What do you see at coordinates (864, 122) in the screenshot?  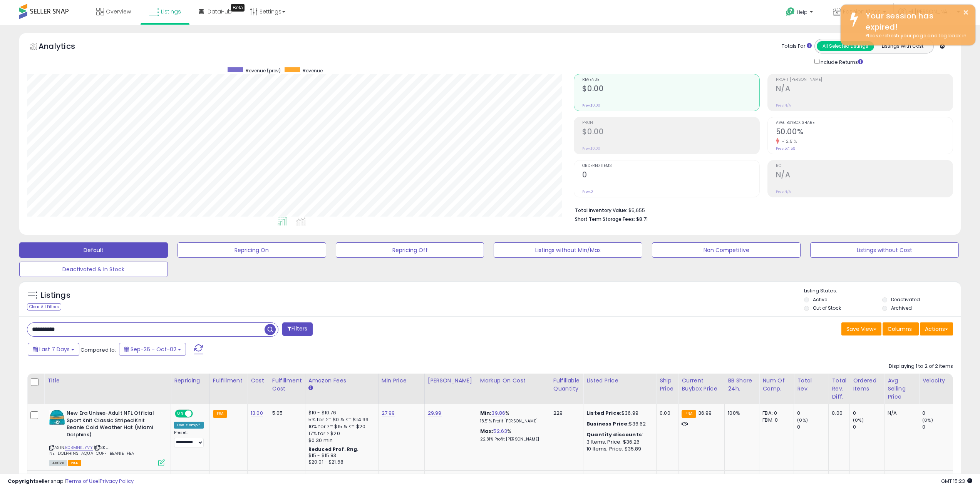 I see `span: Avg. Buybox Share` at bounding box center [864, 122].